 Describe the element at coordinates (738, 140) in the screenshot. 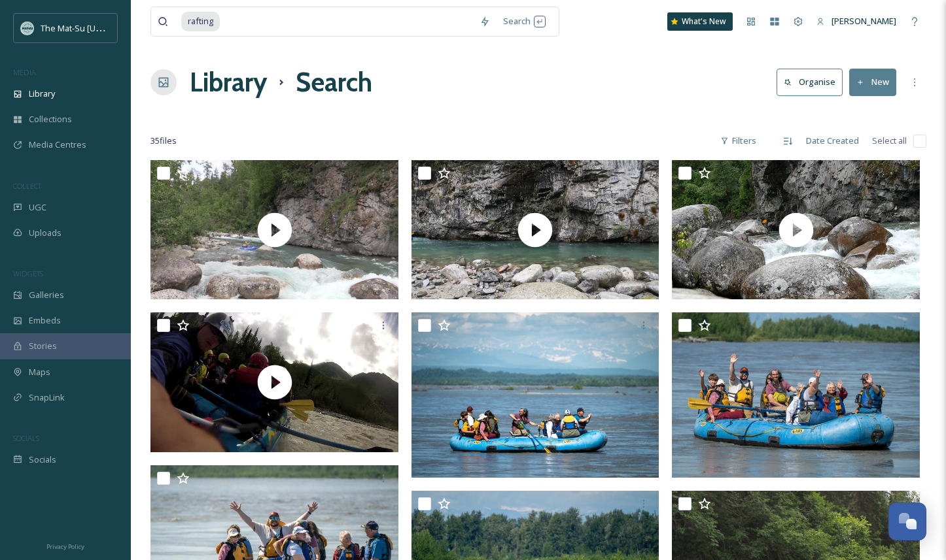

I see `div: Filters` at that location.